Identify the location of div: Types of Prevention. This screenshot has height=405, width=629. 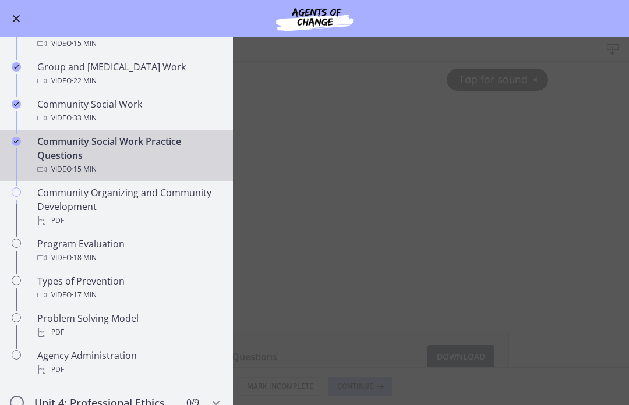
(128, 288).